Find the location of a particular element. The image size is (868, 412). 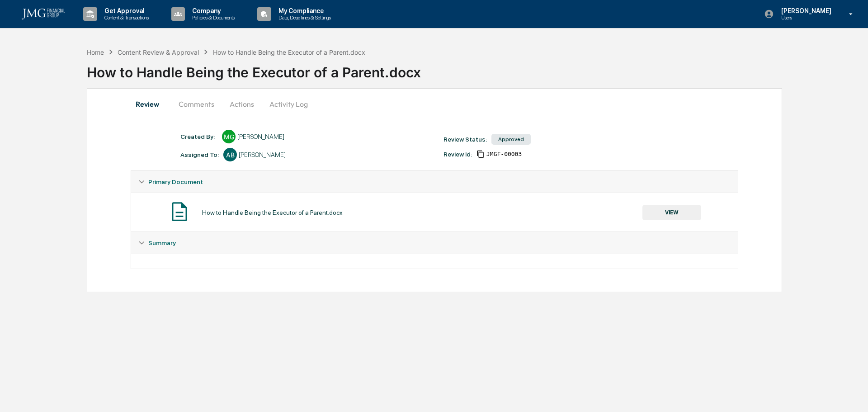

div: Approved is located at coordinates (511, 139).